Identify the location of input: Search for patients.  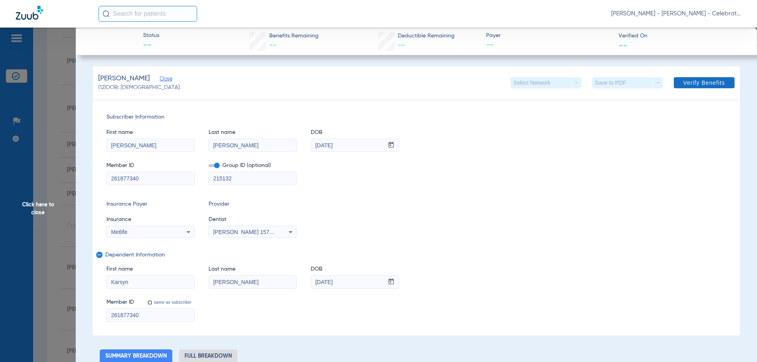
(148, 14).